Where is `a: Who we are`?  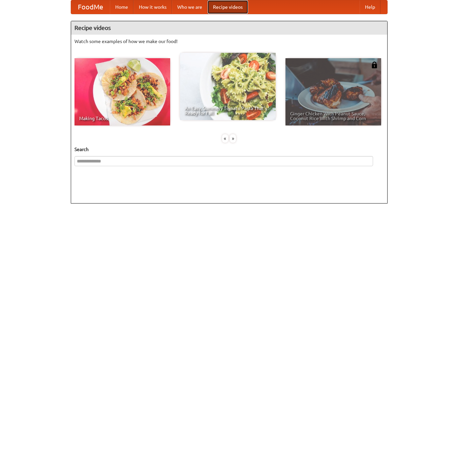
a: Who we are is located at coordinates (189, 7).